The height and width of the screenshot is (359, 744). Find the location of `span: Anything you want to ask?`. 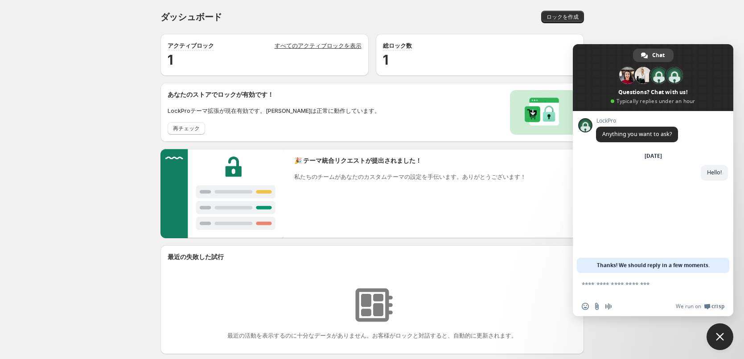

span: Anything you want to ask? is located at coordinates (637, 134).